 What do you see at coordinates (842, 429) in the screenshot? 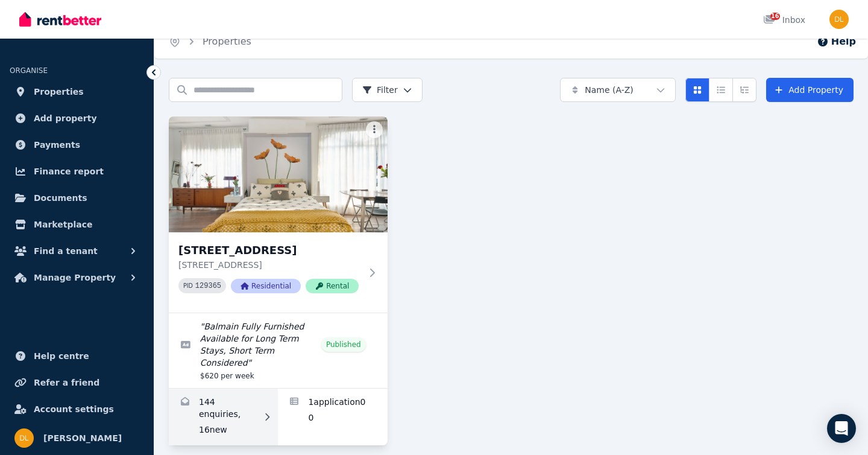
I see `div: Open Intercom Messenger` at bounding box center [842, 429].